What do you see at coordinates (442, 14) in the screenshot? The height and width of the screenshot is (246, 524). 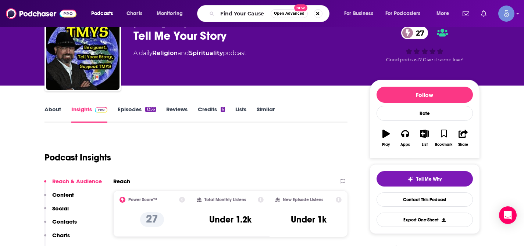 I see `span: More` at bounding box center [442, 14].